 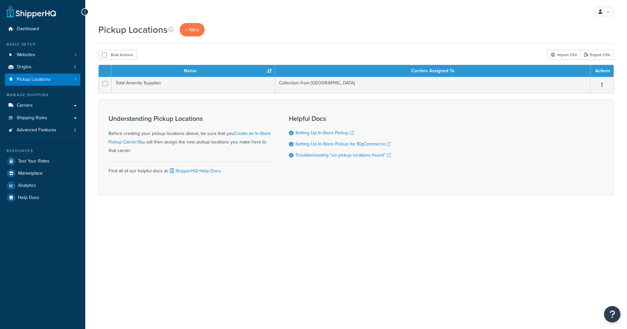 I want to click on th: Carriers Assigned To, so click(x=433, y=71).